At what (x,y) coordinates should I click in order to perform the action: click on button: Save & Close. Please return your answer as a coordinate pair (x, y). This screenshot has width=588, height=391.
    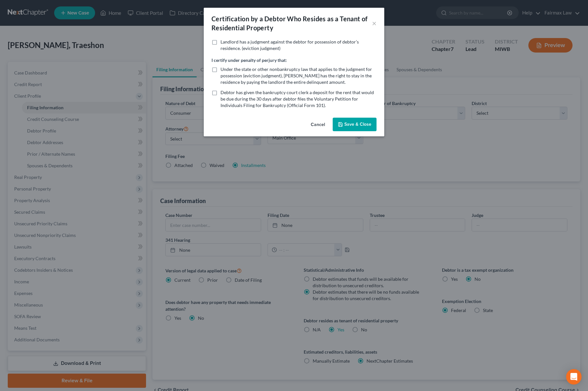
    Looking at the image, I should click on (355, 125).